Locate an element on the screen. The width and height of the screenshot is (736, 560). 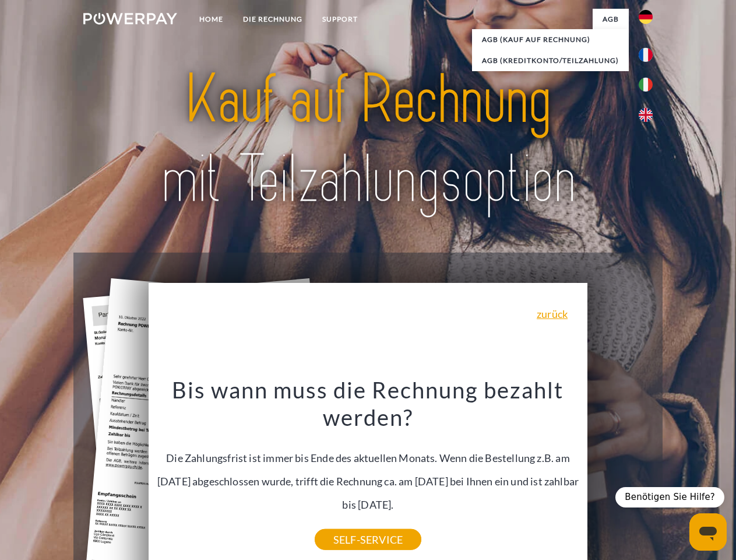
img: fr is located at coordinates (645, 55).